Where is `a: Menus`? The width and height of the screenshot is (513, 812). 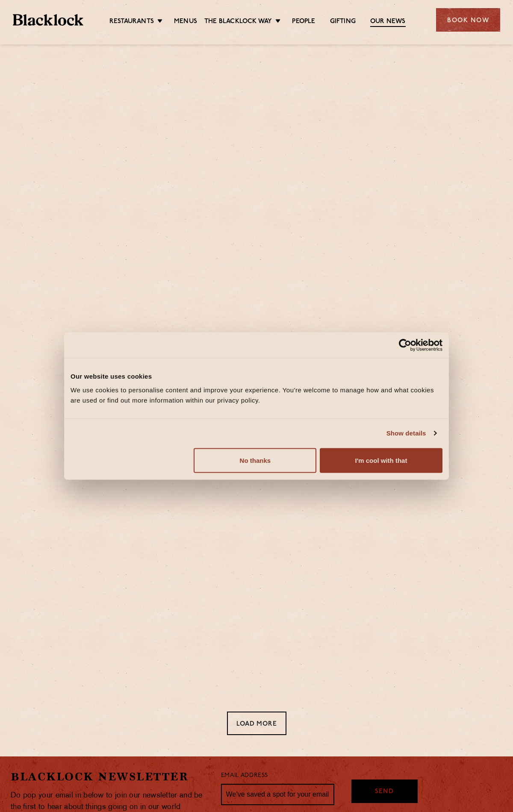
a: Menus is located at coordinates (186, 22).